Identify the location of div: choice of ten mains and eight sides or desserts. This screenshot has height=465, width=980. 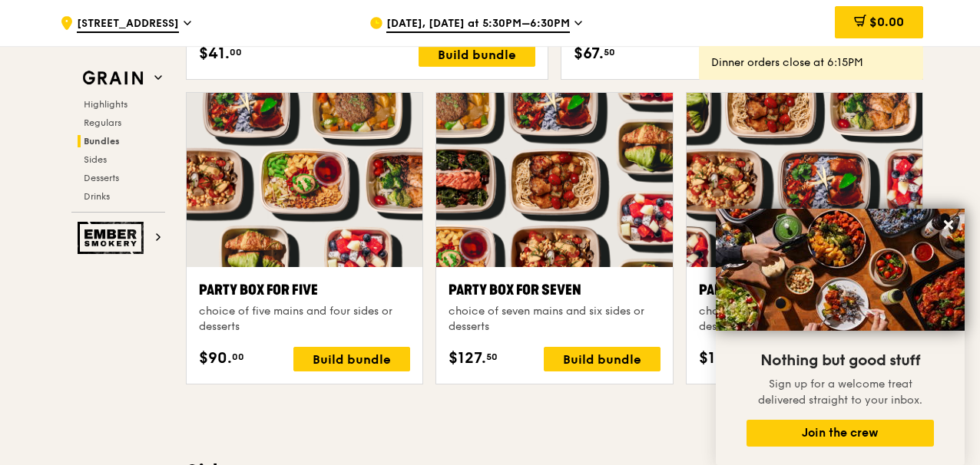
(804, 319).